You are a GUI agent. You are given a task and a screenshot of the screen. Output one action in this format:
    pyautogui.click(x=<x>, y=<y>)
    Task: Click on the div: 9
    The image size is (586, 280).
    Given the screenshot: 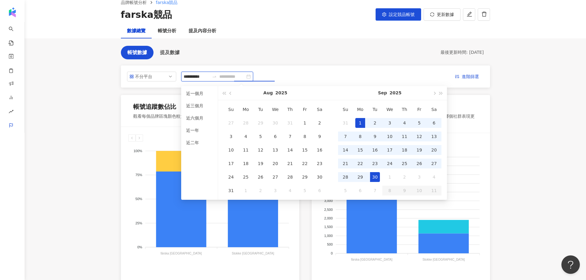 What is the action you would take?
    pyautogui.click(x=320, y=137)
    